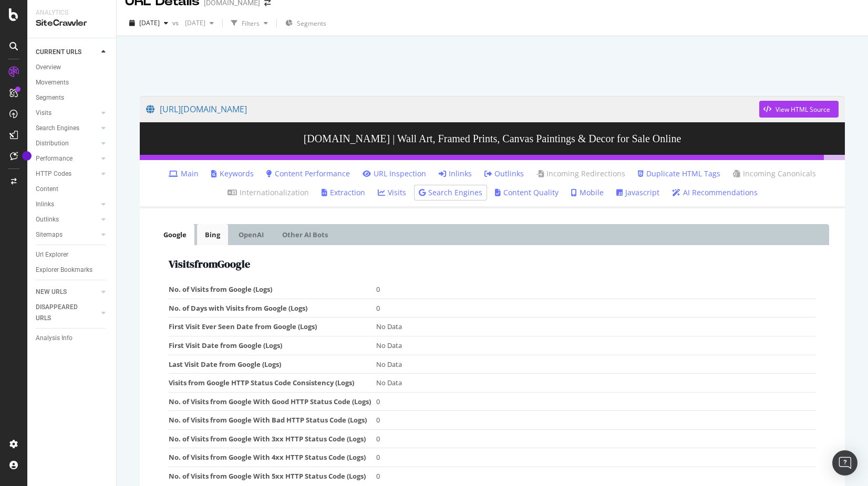 This screenshot has width=868, height=486. What do you see at coordinates (268, 193) in the screenshot?
I see `a: Internationalization` at bounding box center [268, 193].